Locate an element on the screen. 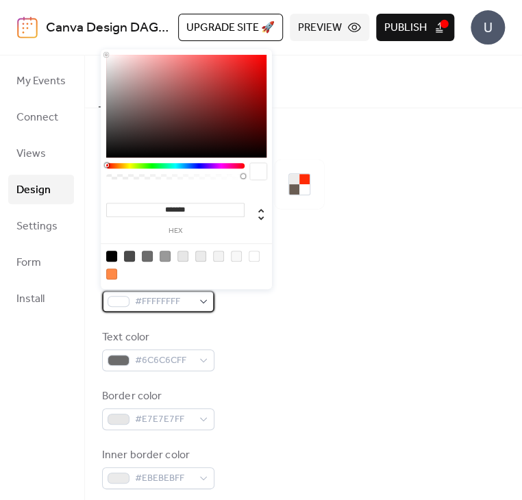 The image size is (522, 500). div: rgb(235, 235, 235) is located at coordinates (201, 256).